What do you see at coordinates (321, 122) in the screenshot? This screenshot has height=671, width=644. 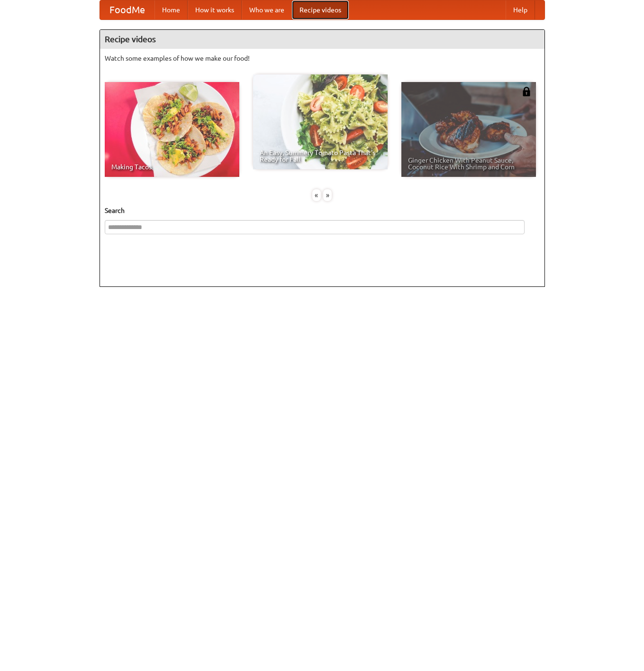 I see `a: An Easy, Summery Tomato Pasta That's Ready for Fall` at bounding box center [321, 122].